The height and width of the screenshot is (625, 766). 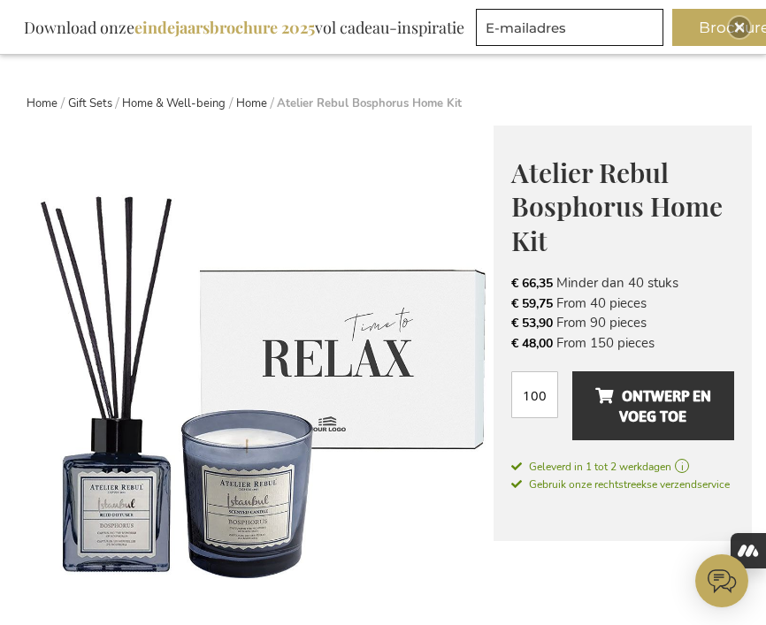 What do you see at coordinates (531, 323) in the screenshot?
I see `span: € 53,90` at bounding box center [531, 323].